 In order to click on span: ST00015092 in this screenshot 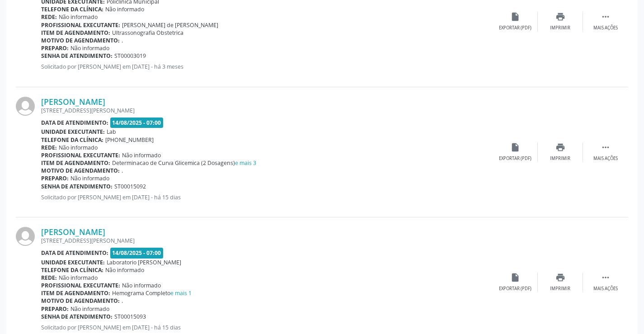, I will do `click(130, 186)`.